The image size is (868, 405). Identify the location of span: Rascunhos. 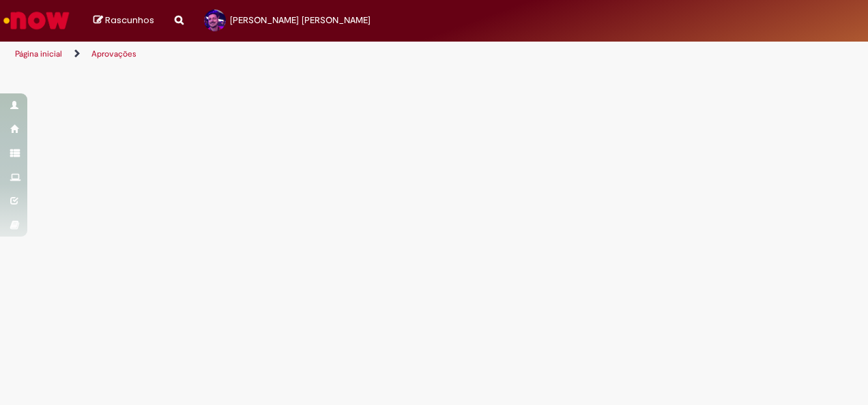
(130, 20).